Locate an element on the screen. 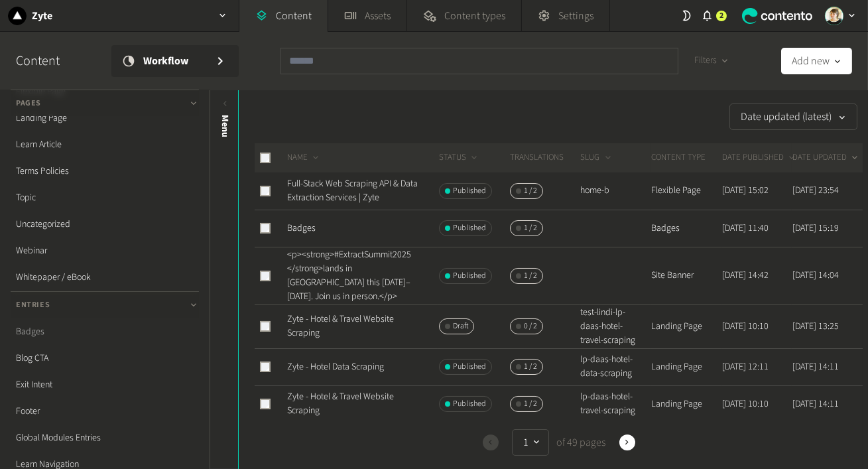  a: Footer is located at coordinates (105, 411).